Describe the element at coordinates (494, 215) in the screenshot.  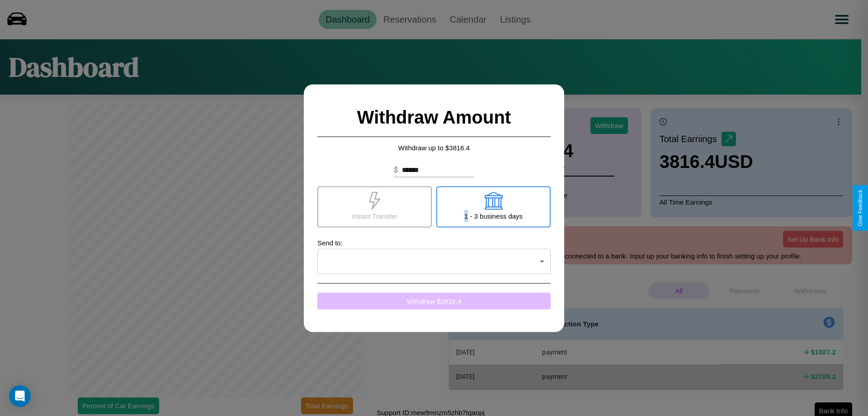
I see `p: 1 - 3 business days` at that location.